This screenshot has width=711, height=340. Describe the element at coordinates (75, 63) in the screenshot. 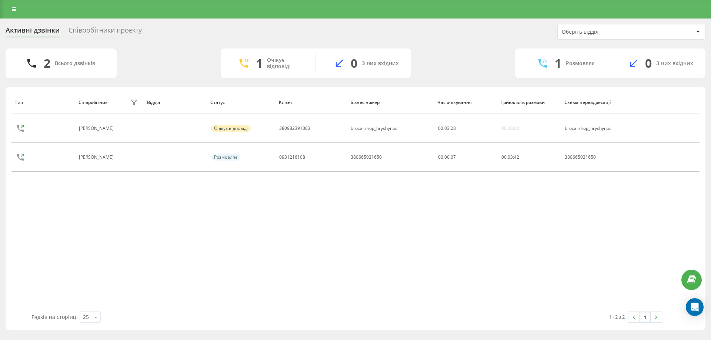

I see `div: Всього дзвінків` at that location.